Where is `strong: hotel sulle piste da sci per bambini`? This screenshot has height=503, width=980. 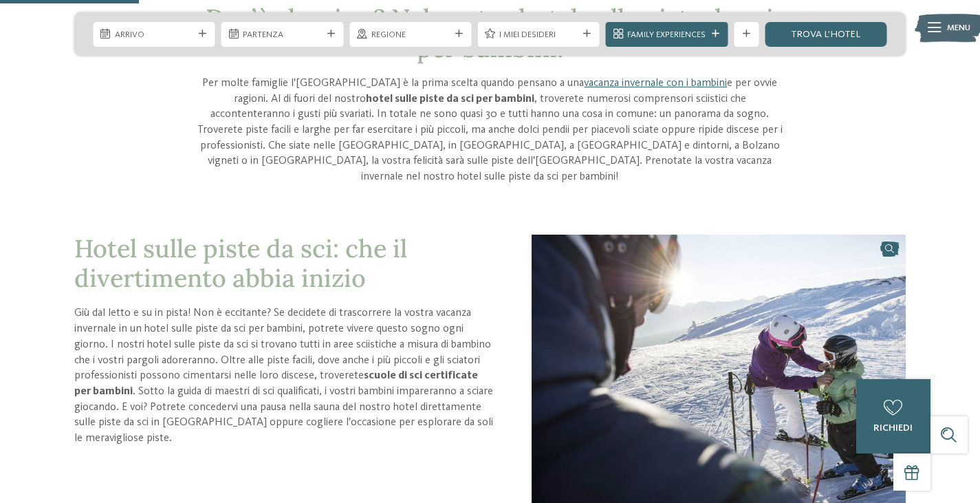 strong: hotel sulle piste da sci per bambini is located at coordinates (450, 99).